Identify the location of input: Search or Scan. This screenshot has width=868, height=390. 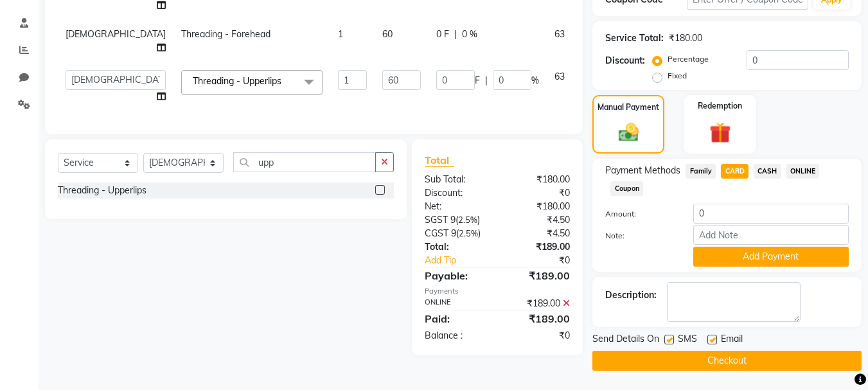
(305, 162).